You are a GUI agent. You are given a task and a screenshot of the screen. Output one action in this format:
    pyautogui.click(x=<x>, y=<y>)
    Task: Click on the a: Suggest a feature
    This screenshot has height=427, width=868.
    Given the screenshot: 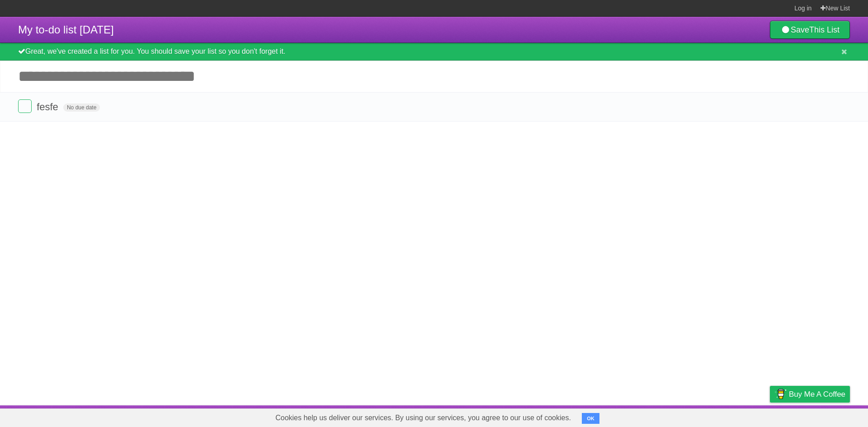 What is the action you would take?
    pyautogui.click(x=822, y=416)
    